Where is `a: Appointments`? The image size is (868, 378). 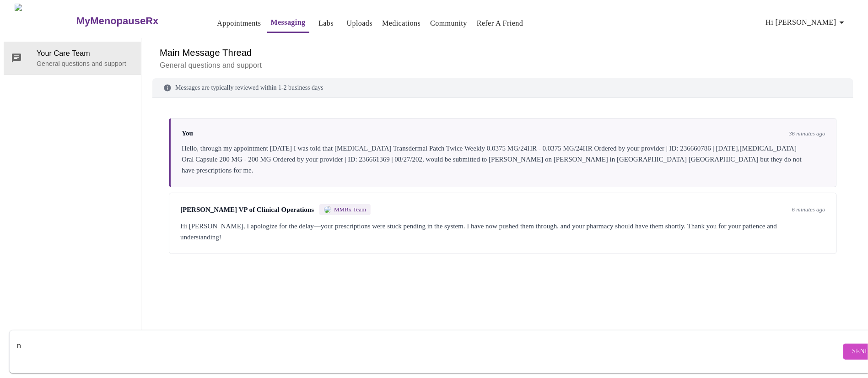 a: Appointments is located at coordinates (239, 23).